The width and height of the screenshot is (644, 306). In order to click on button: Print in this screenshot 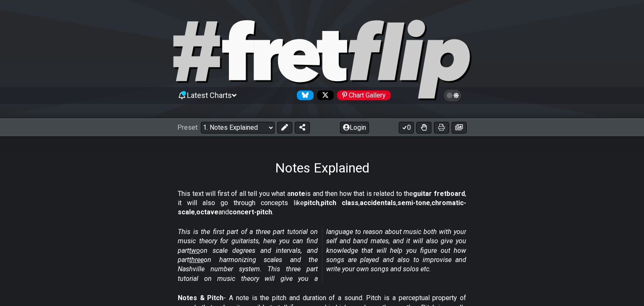, I will do `click(442, 128)`.